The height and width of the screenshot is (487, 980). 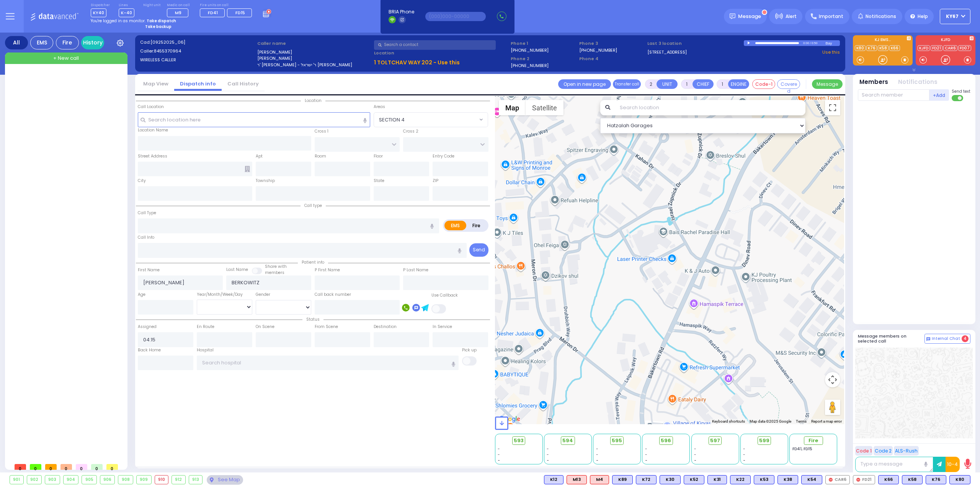 I want to click on label: Medic on call, so click(x=179, y=5).